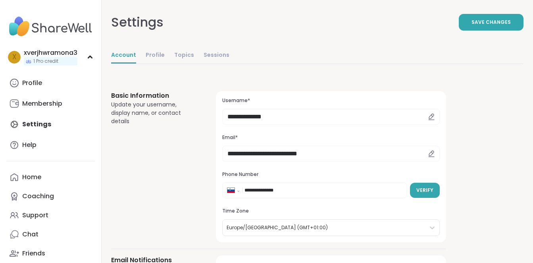 This screenshot has height=263, width=533. Describe the element at coordinates (29, 145) in the screenshot. I see `div: Help` at that location.